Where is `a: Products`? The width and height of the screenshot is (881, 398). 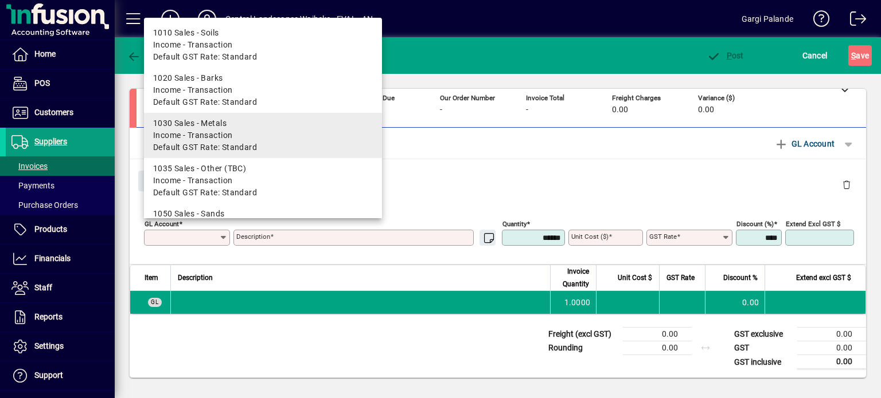
a: Products is located at coordinates (60, 230).